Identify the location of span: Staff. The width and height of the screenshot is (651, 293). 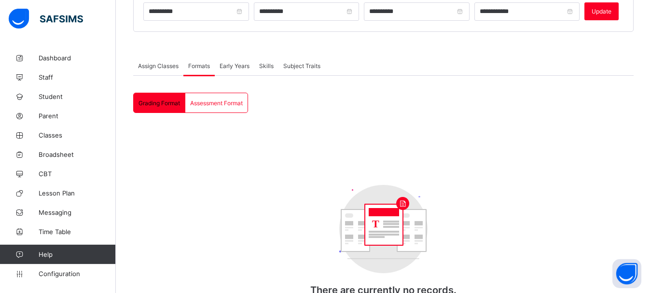
(77, 77).